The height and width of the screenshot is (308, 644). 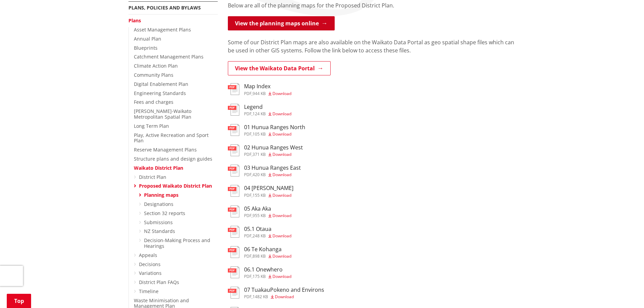 What do you see at coordinates (259, 93) in the screenshot?
I see `span: 944 KB` at bounding box center [259, 93].